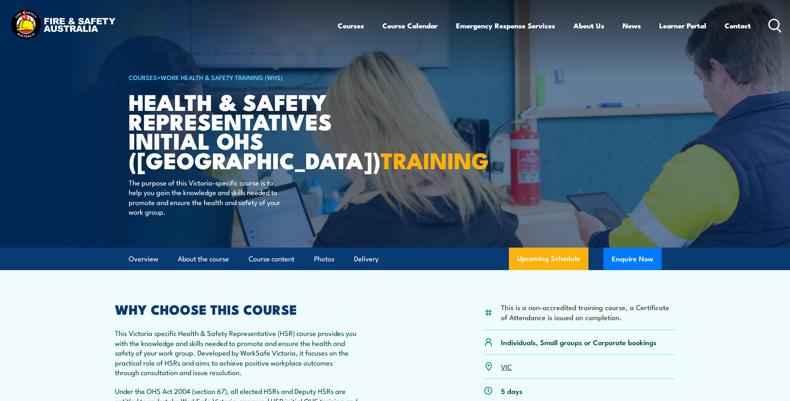 This screenshot has width=790, height=401. Describe the element at coordinates (351, 25) in the screenshot. I see `a: Courses` at that location.